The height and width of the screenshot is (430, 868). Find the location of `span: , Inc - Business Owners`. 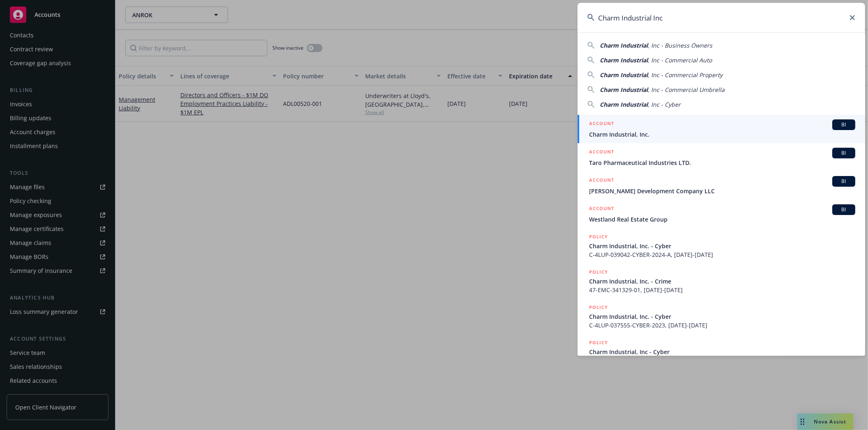

span: , Inc - Business Owners is located at coordinates (680, 45).